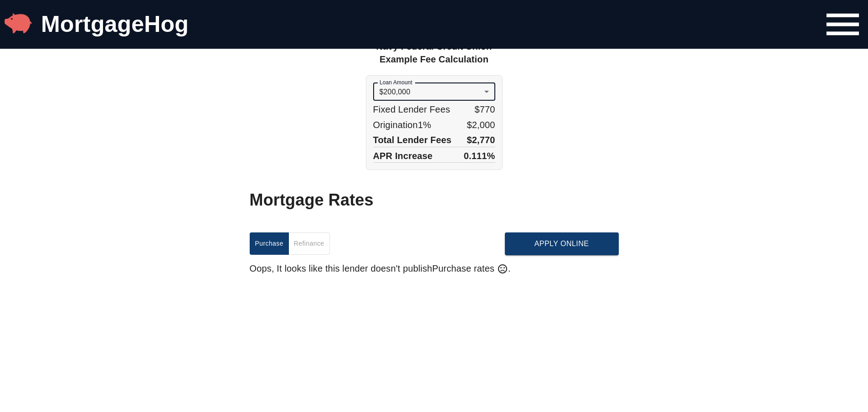 The height and width of the screenshot is (412, 868). What do you see at coordinates (562, 244) in the screenshot?
I see `a: Apply Online` at bounding box center [562, 244].